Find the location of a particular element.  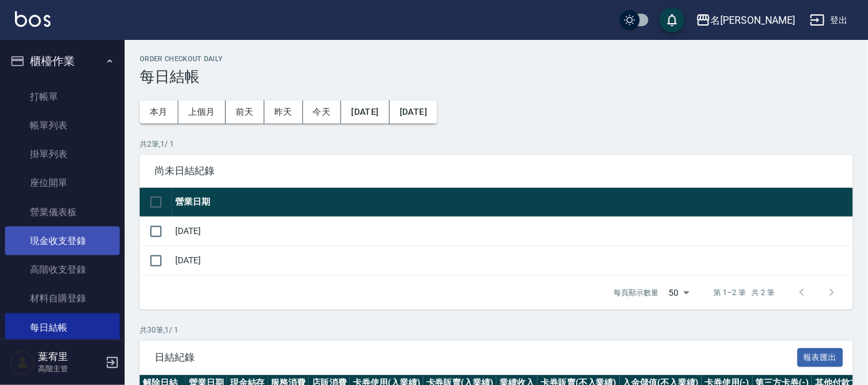

a: 材料自購登錄 is located at coordinates (63, 298).